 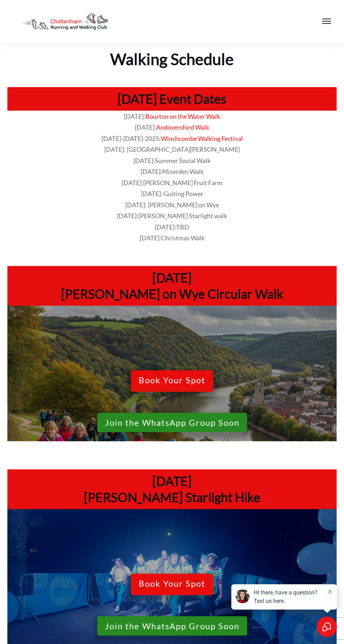 What do you see at coordinates (202, 138) in the screenshot?
I see `a: Winchcombe Walking Festival` at bounding box center [202, 138].